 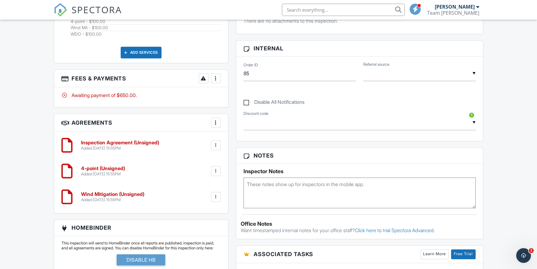 What do you see at coordinates (146, 28) in the screenshot?
I see `li: Add on: Wind Mit` at bounding box center [146, 28].